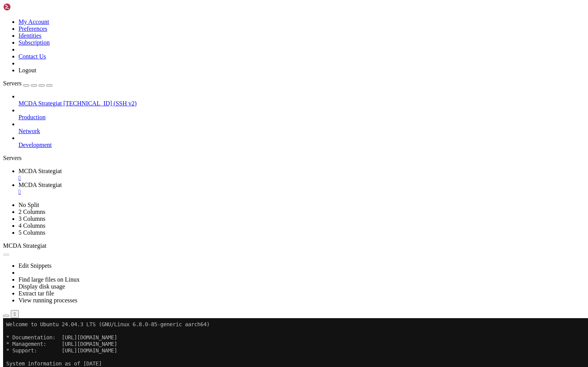 This screenshot has height=367, width=588. Describe the element at coordinates (302, 128) in the screenshot. I see `li: Network` at that location.